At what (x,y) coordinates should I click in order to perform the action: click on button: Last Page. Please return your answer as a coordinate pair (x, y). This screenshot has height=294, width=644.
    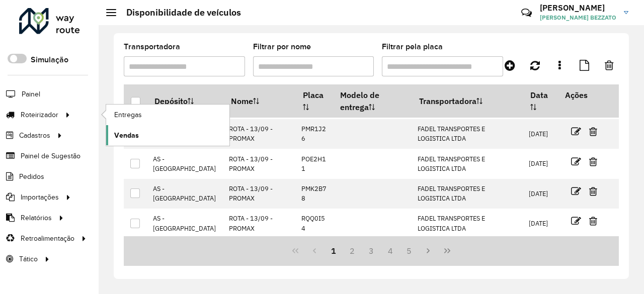
    Looking at the image, I should click on (447, 251).